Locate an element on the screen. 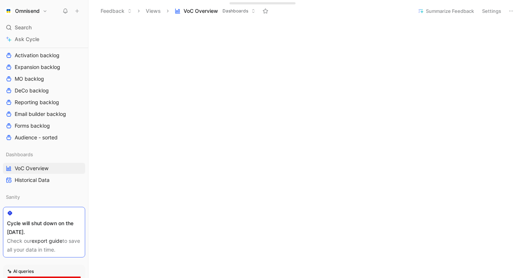  span: Audience - sorted is located at coordinates (36, 138).